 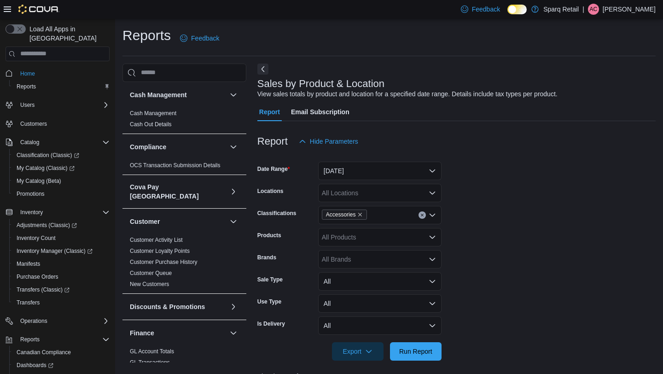 What do you see at coordinates (54, 251) in the screenshot?
I see `span: Inventory Manager (Classic)` at bounding box center [54, 251].